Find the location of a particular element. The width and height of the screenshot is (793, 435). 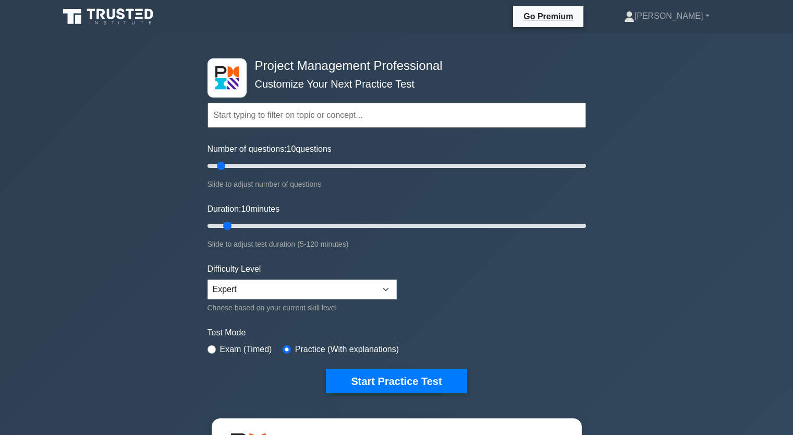

label: Difficulty Level is located at coordinates (234, 269).